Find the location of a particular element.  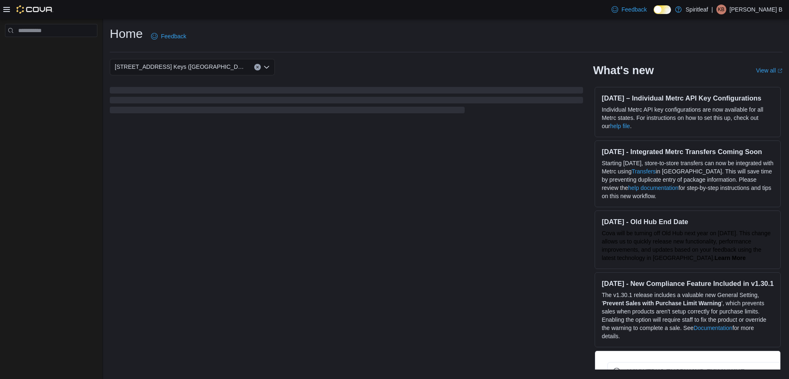

span: Dark Mode is located at coordinates (653, 14).